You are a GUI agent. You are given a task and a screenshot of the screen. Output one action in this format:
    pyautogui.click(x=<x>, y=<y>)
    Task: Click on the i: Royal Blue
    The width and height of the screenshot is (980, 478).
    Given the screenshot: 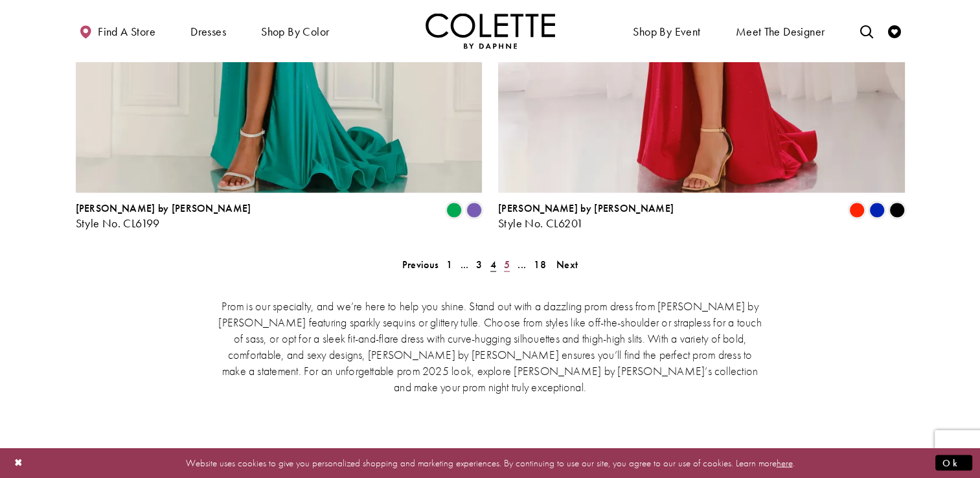 What is the action you would take?
    pyautogui.click(x=877, y=210)
    